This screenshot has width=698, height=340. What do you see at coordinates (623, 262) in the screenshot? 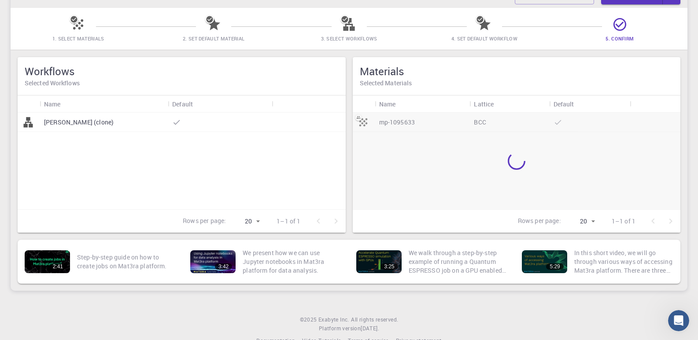
I see `p: In this short video, we will go through various ways of accessing Mat3ra platform. There are thre...` at bounding box center [623, 262].